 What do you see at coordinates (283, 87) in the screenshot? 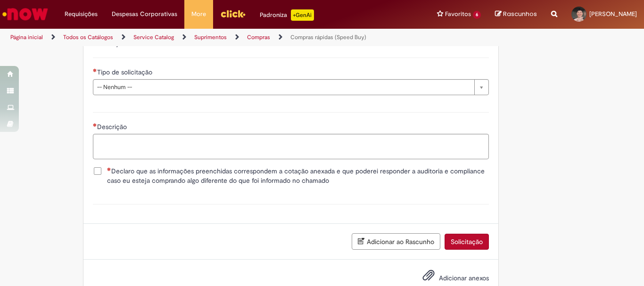
I see `span: -- Nenhum --` at bounding box center [283, 87].